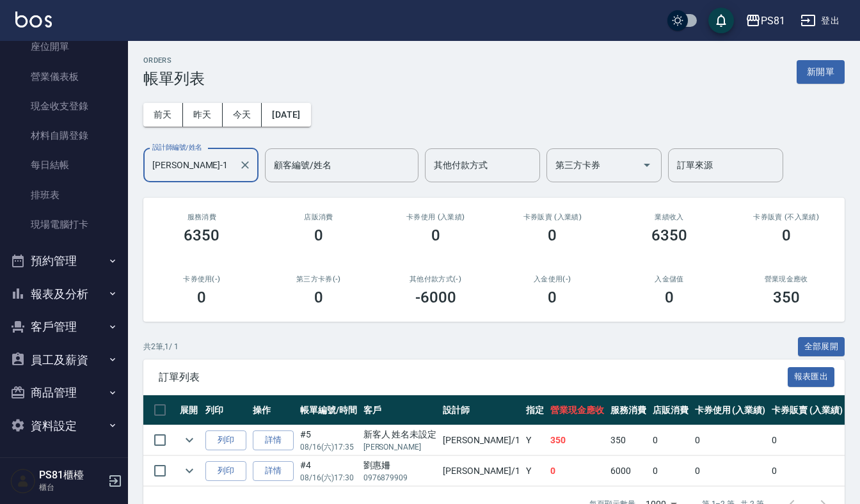 This screenshot has height=504, width=860. I want to click on button: 資料設定, so click(64, 426).